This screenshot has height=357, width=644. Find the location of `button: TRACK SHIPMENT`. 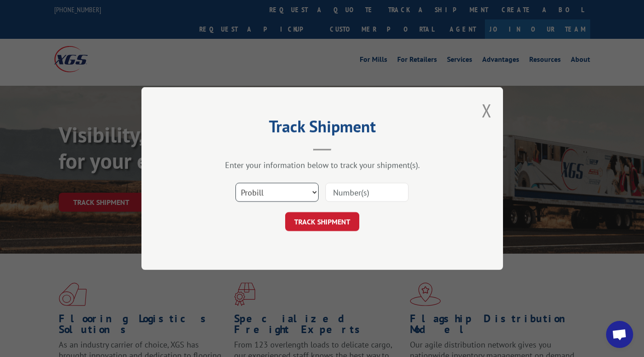

button: TRACK SHIPMENT is located at coordinates (322, 222).